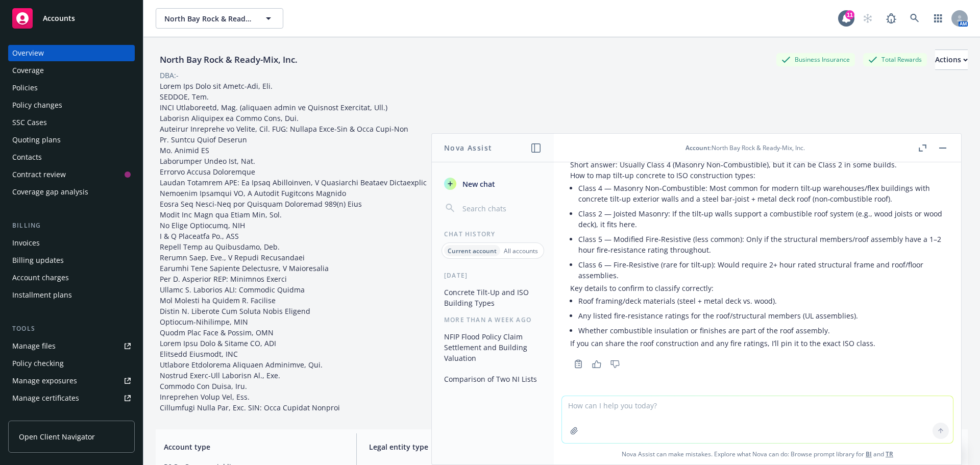 The width and height of the screenshot is (980, 465). I want to click on a: Start snowing, so click(868, 18).